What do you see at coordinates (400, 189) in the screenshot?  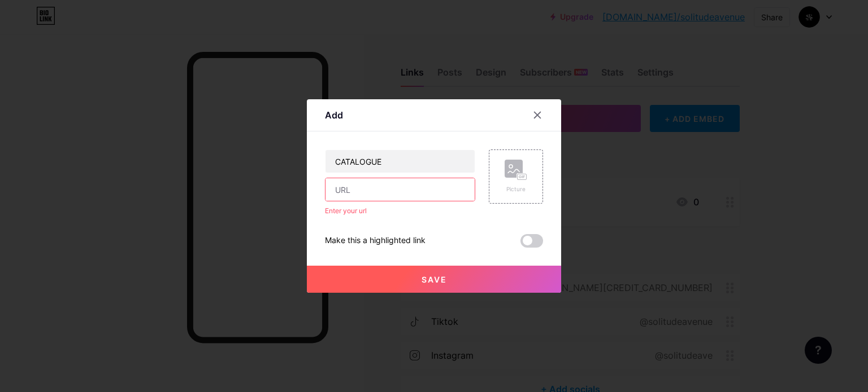 I see `input: URL` at bounding box center [400, 189].